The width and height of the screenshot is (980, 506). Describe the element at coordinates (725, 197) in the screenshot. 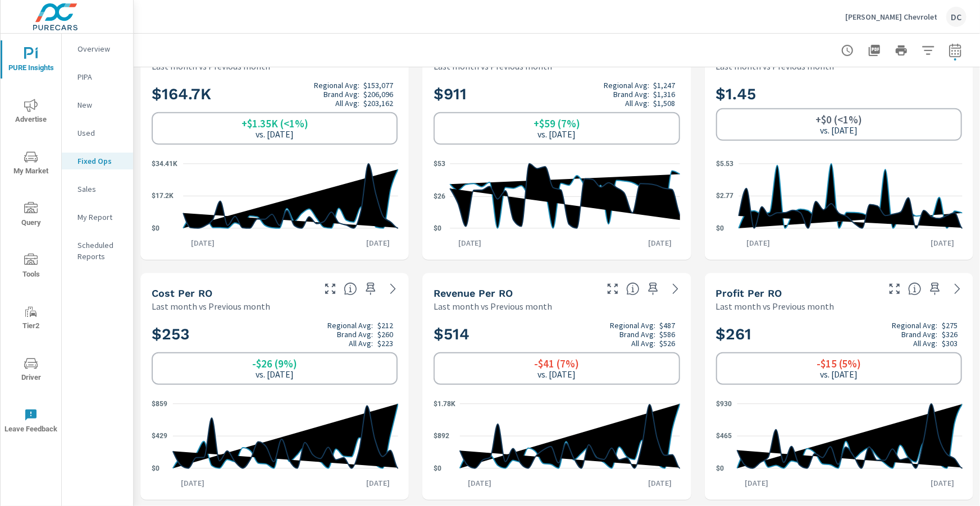

I see `text: $2.77` at that location.